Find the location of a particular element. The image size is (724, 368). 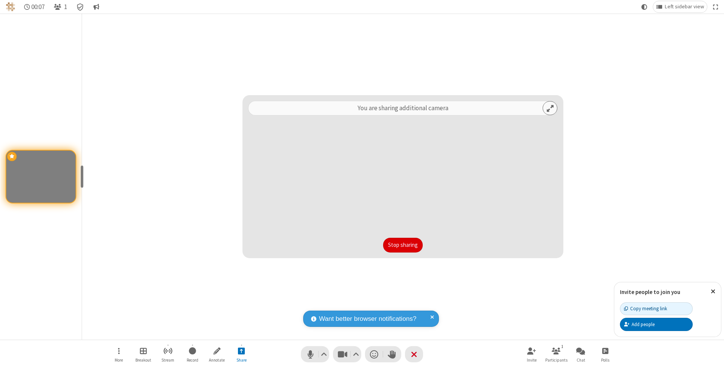

span: Want better browser notifications? is located at coordinates (368, 319).